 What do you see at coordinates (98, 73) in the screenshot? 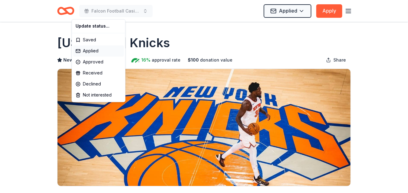
I see `div: Received` at bounding box center [98, 73].